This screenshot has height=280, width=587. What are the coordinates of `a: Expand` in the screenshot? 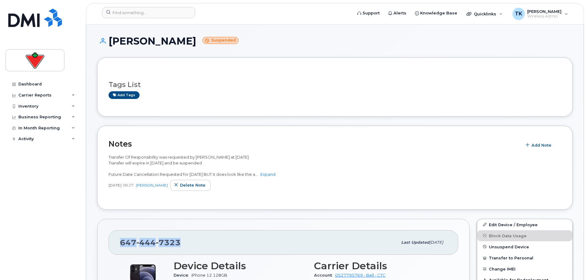 It's located at (268, 174).